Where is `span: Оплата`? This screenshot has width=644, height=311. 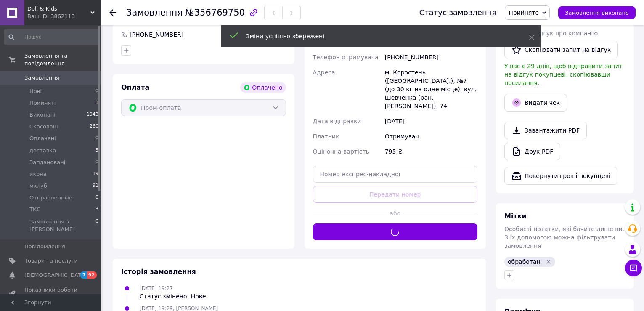 span: Оплата is located at coordinates (135, 87).